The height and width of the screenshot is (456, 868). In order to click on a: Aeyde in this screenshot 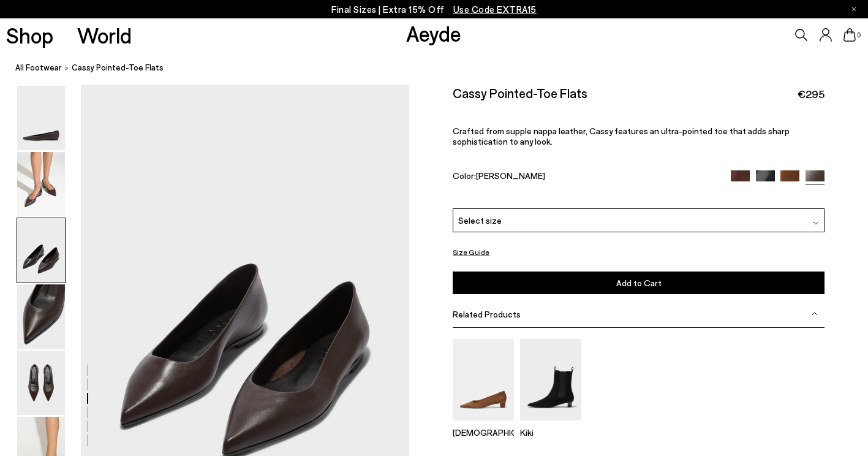, I will do `click(434, 33)`.